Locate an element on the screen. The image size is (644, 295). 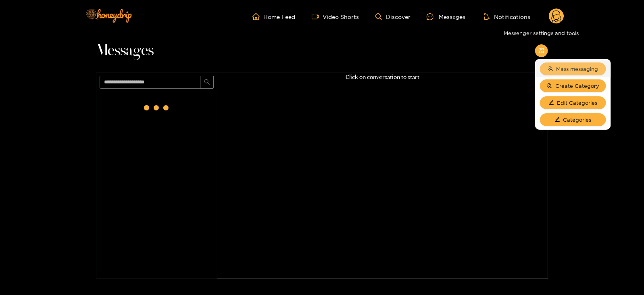
button: appstore-add is located at coordinates (542, 50).